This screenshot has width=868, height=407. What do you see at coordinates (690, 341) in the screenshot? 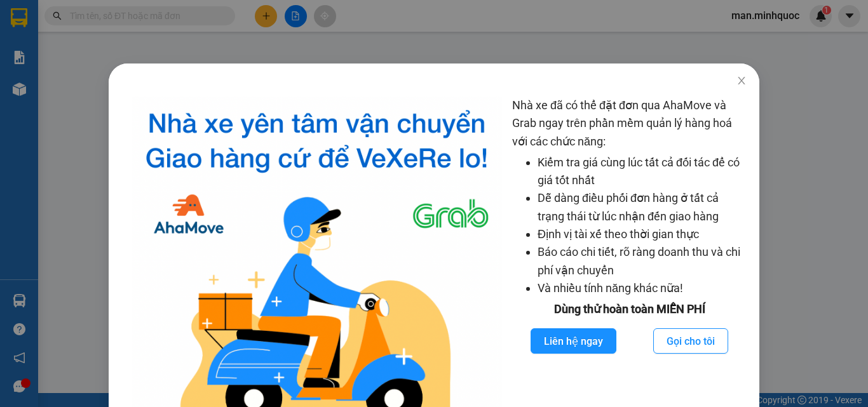
I see `span: Gọi cho tôi` at bounding box center [690, 341].